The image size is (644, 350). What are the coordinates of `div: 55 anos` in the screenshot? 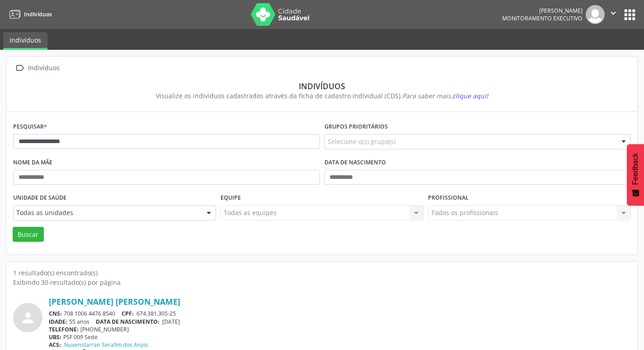 It's located at (340, 321).